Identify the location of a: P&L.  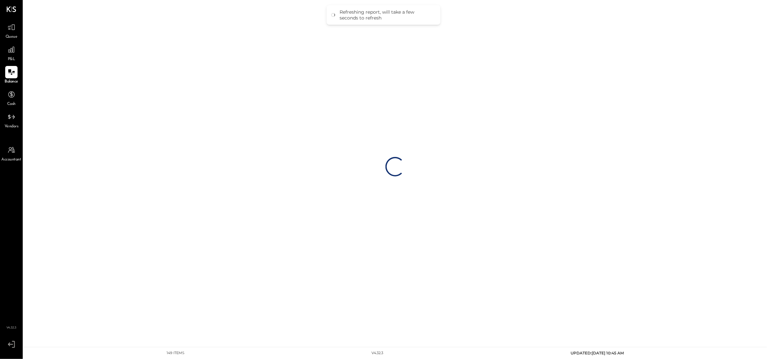
(11, 53).